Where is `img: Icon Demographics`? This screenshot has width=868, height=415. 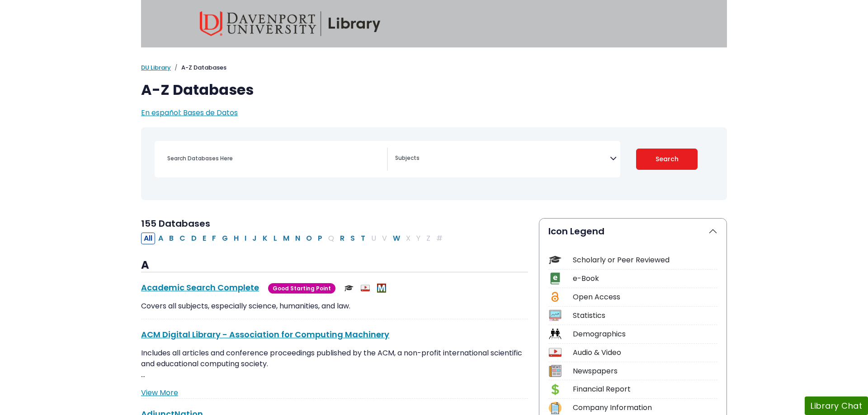 img: Icon Demographics is located at coordinates (555, 334).